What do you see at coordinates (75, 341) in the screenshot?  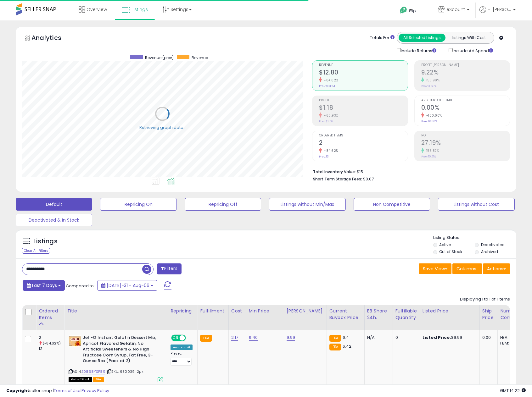 I see `img: 41gDND6GMAL._SL40_.jpg` at bounding box center [75, 341].